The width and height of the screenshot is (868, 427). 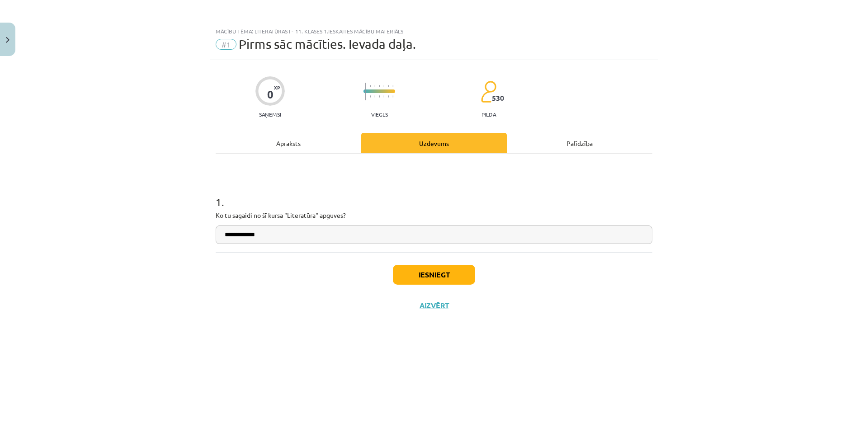 I want to click on p: Ko tu sagaidi no šī kursa "Literatūra" apguves?, so click(x=434, y=215).